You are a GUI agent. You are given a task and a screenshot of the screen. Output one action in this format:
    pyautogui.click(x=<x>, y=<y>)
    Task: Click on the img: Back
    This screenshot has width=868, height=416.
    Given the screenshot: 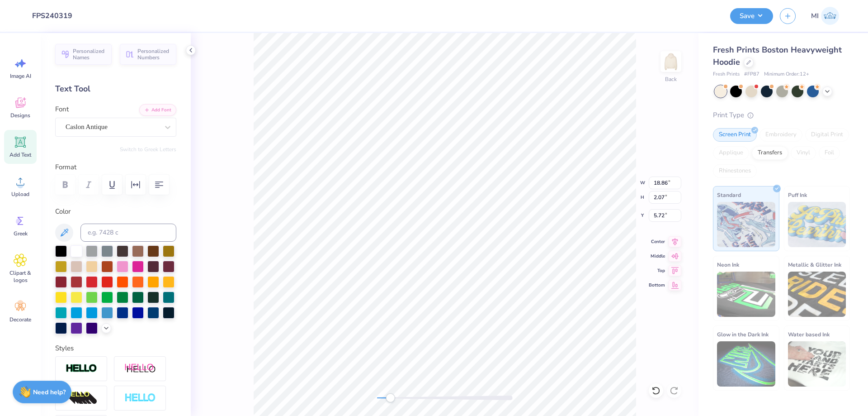 What is the action you would take?
    pyautogui.click(x=671, y=62)
    